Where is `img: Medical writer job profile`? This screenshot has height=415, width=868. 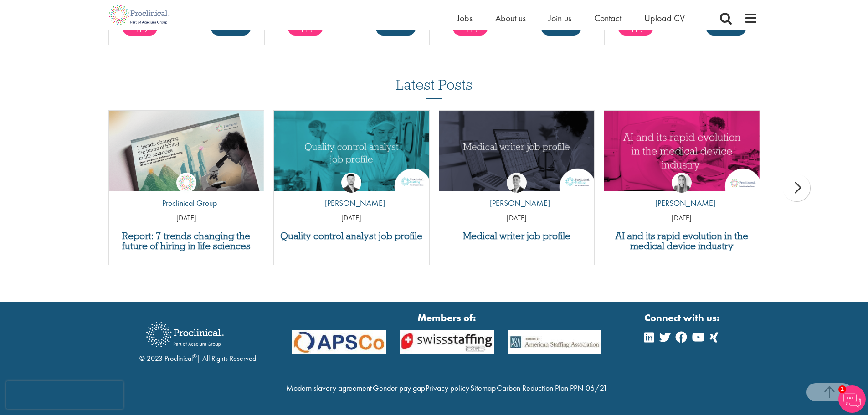
img: Medical writer job profile is located at coordinates (517, 151).